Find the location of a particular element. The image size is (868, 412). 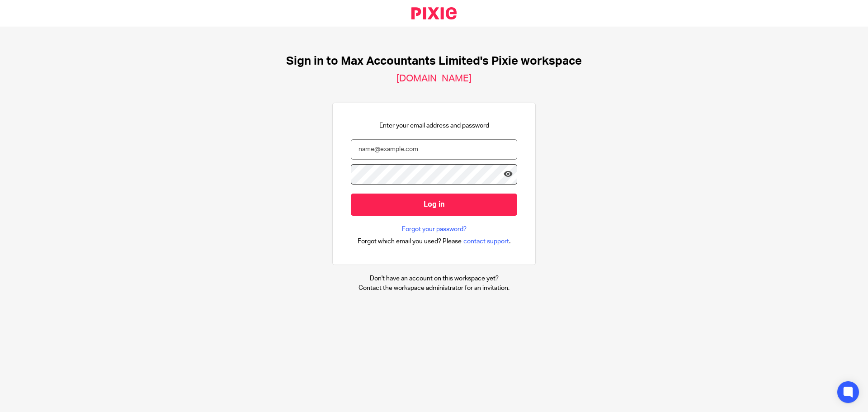

p: Don't have an account on this workspace yet? is located at coordinates (434, 279).